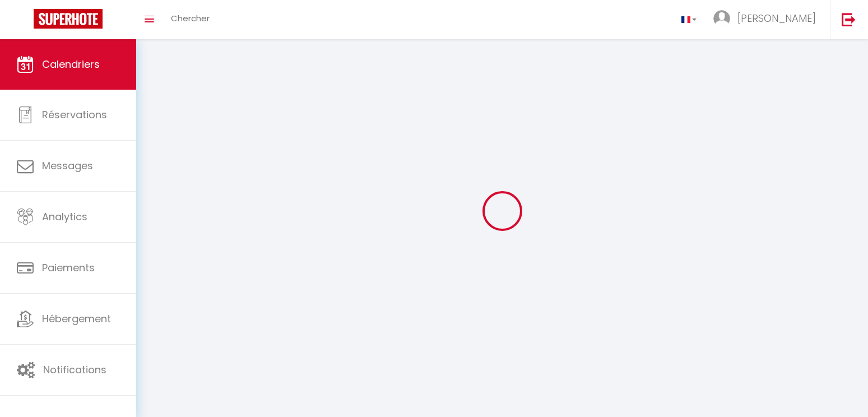 This screenshot has width=868, height=417. Describe the element at coordinates (65, 217) in the screenshot. I see `span: Analytics` at that location.